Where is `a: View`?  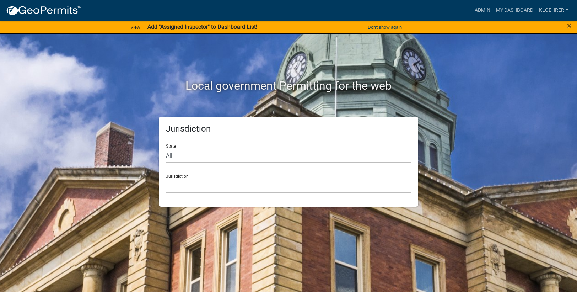 a: View is located at coordinates (135, 27).